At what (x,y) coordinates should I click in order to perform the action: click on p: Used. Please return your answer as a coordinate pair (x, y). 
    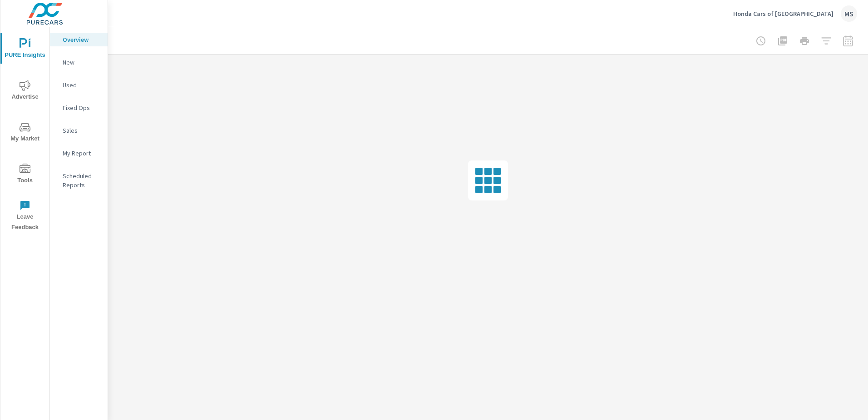
    Looking at the image, I should click on (81, 85).